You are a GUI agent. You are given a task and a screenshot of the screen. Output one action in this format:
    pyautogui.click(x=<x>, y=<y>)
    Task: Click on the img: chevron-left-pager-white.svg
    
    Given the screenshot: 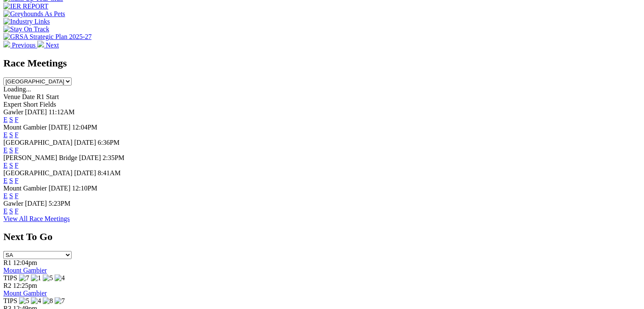 What is the action you would take?
    pyautogui.click(x=7, y=44)
    